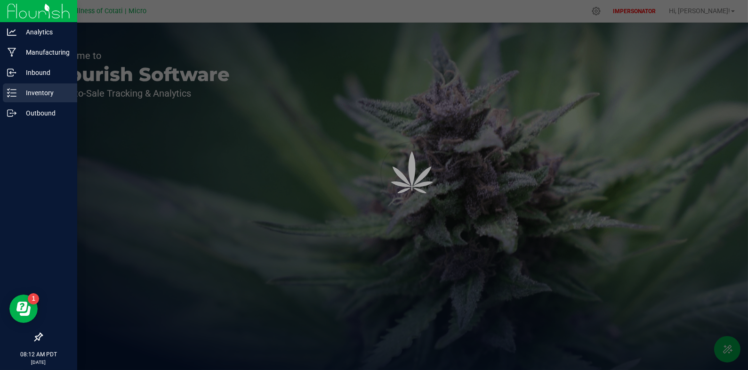 This screenshot has width=748, height=370. I want to click on inline-svg: Outbound, so click(12, 113).